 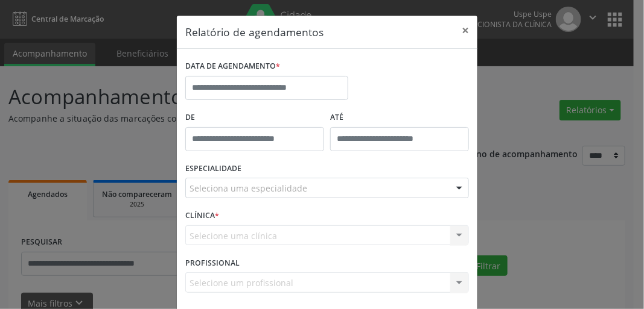 What do you see at coordinates (254, 32) in the screenshot?
I see `h5: Relatório de agendamentos` at bounding box center [254, 32].